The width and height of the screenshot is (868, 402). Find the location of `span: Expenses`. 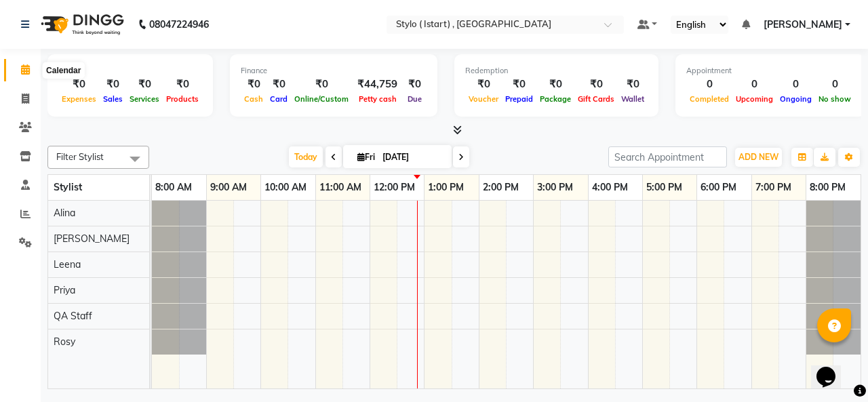

span: Expenses is located at coordinates (79, 99).